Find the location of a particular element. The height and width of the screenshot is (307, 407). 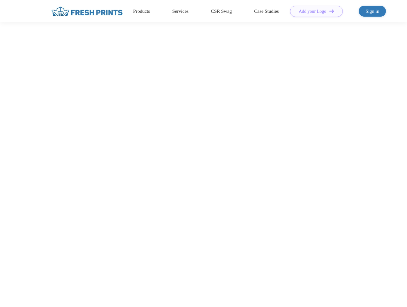

img: DT is located at coordinates (332, 11).